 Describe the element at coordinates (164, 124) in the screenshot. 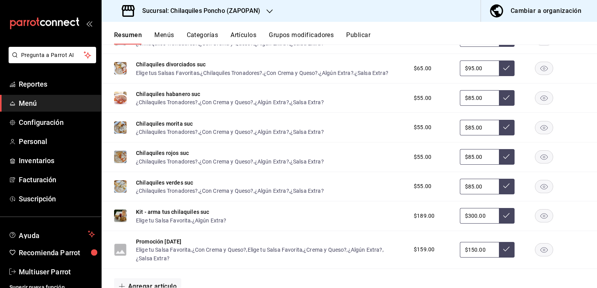

I see `button: Chilaquiles morita suc` at that location.